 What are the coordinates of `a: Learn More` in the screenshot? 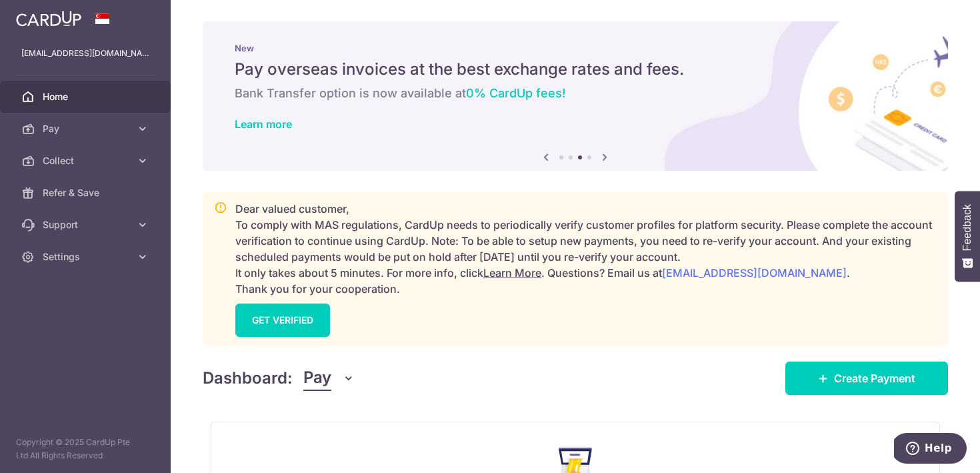 It's located at (512, 272).